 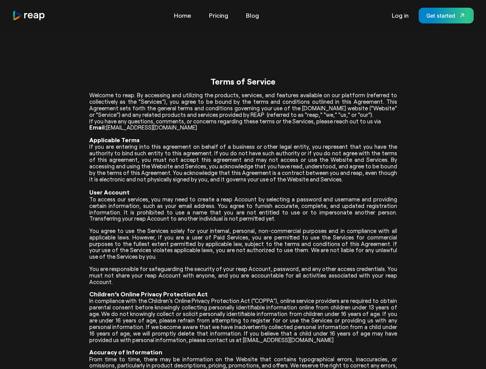 What do you see at coordinates (243, 320) in the screenshot?
I see `span: In compliance with the Children’s Online Privacy Protection Act (“COPPA”), online service provide...` at bounding box center [243, 320].